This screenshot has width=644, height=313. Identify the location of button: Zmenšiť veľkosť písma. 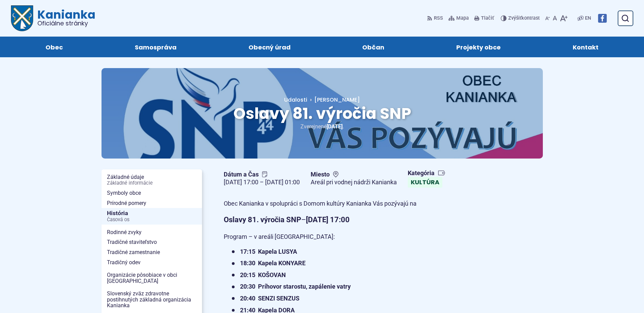
(547, 18).